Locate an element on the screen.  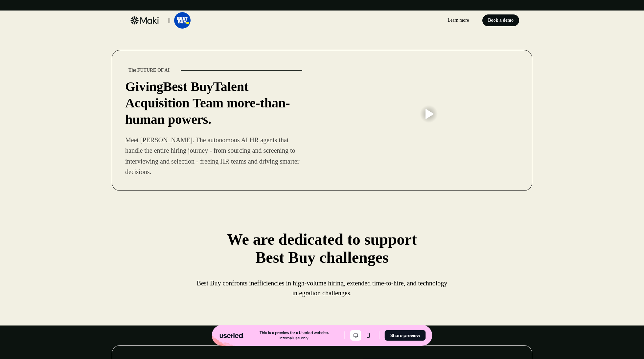
button: Mobile mode is located at coordinates (368, 335).